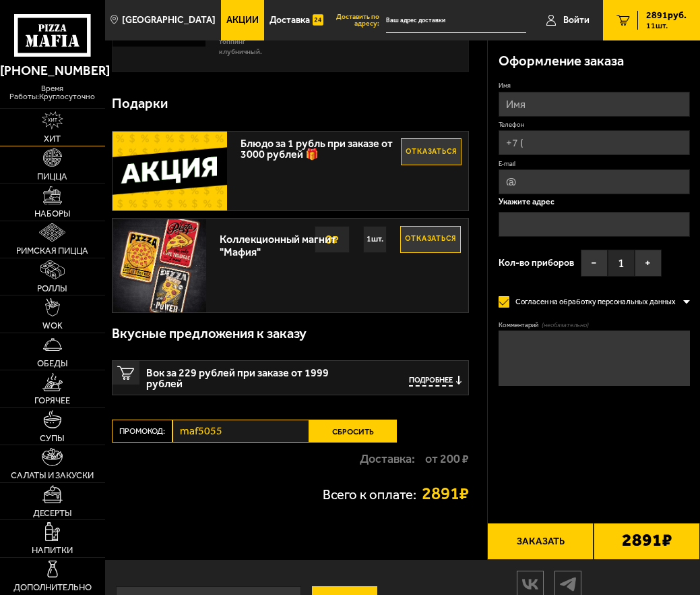  What do you see at coordinates (280, 242) in the screenshot?
I see `div: Коллекционный магнит "Мафия"` at bounding box center [280, 242].